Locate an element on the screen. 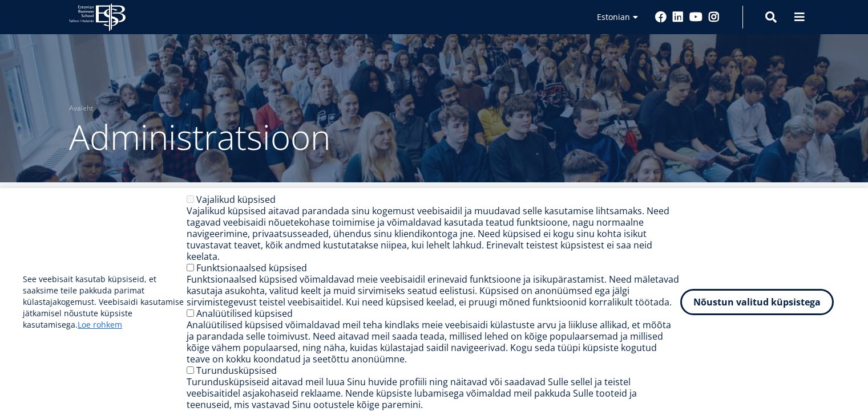  div: Turundusküpsiseid aitavad meil luua Sinu huvide profiili ning näitavad või saadavad Sulle sellel ... is located at coordinates (433, 394).